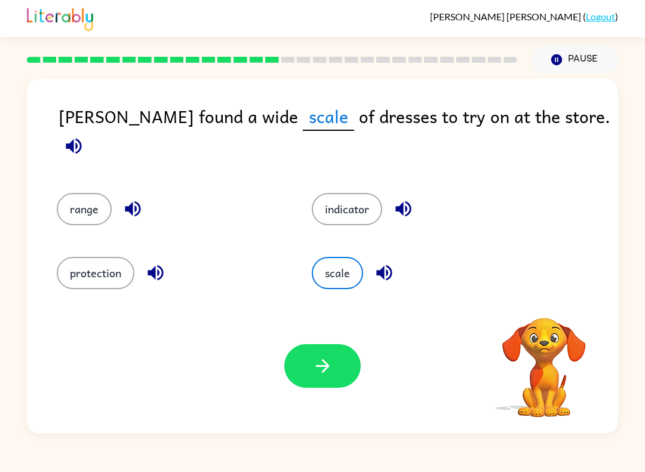 This screenshot has height=472, width=645. I want to click on button: Pause, so click(575, 60).